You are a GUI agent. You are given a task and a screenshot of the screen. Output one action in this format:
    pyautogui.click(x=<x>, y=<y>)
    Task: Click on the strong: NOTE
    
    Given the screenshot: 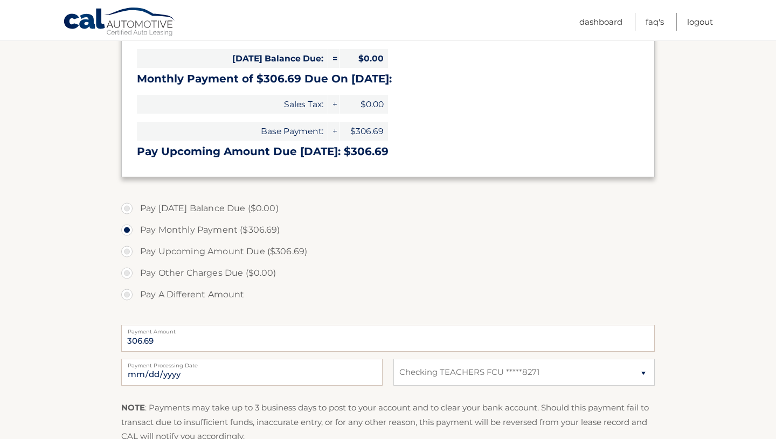 What is the action you would take?
    pyautogui.click(x=133, y=408)
    